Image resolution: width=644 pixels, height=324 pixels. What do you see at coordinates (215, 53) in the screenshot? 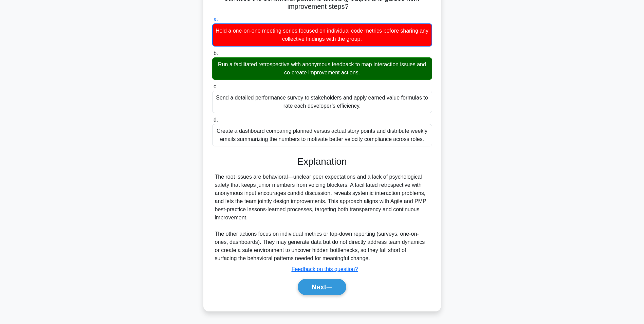
I see `span: b.` at bounding box center [215, 53].